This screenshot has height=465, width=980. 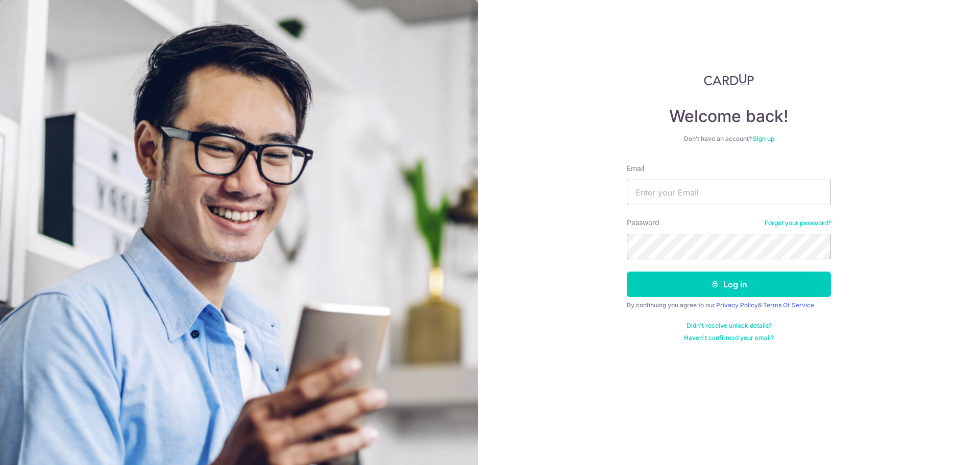 I want to click on a: Terms Of Service, so click(x=788, y=305).